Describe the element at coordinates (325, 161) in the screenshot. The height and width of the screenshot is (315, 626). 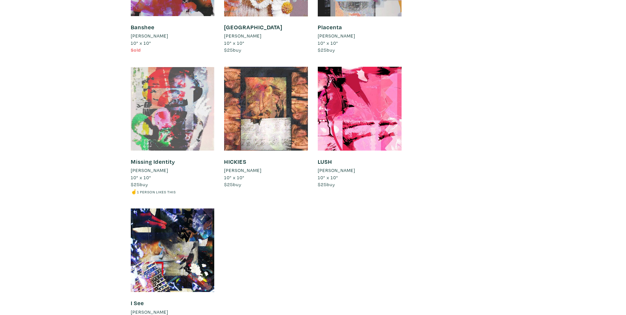
I see `a: LUSH` at that location.